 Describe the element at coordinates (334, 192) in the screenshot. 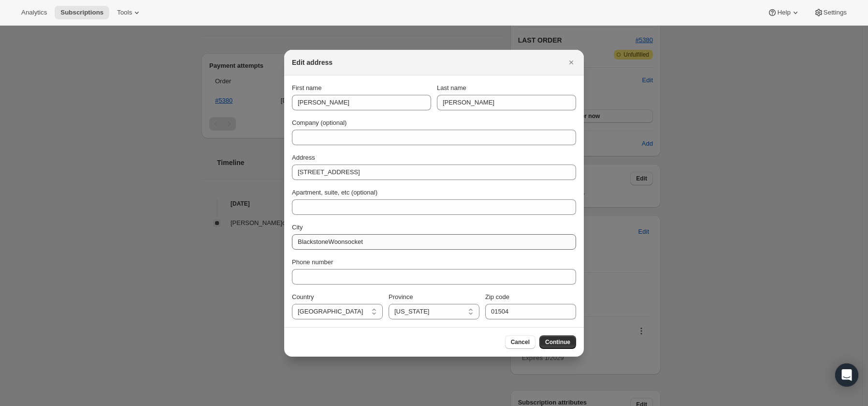

I see `span: Apartment, suite, etc (optional)` at that location.